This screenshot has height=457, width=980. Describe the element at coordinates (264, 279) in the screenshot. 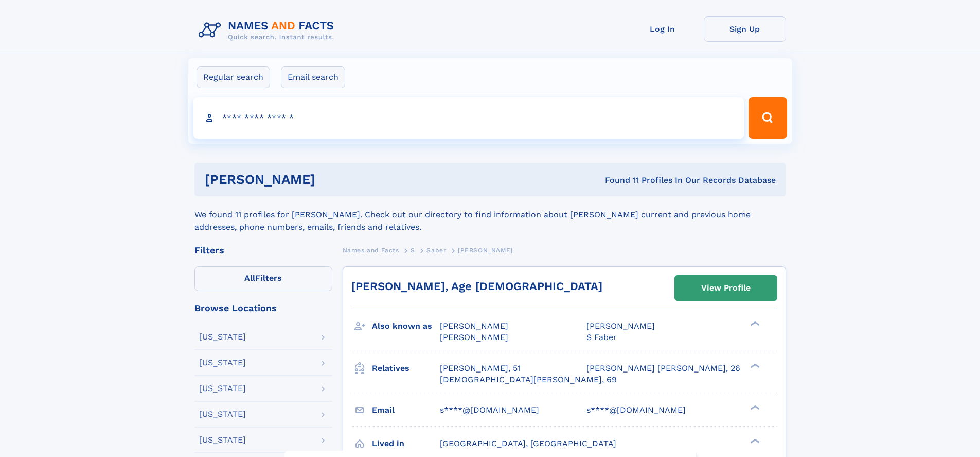

I see `label: Filters` at that location.